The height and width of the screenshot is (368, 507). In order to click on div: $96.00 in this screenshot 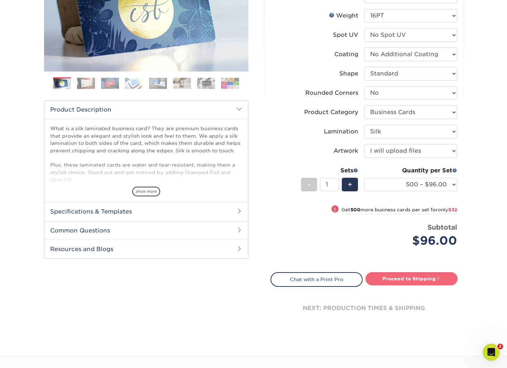, I will do `click(413, 241)`.